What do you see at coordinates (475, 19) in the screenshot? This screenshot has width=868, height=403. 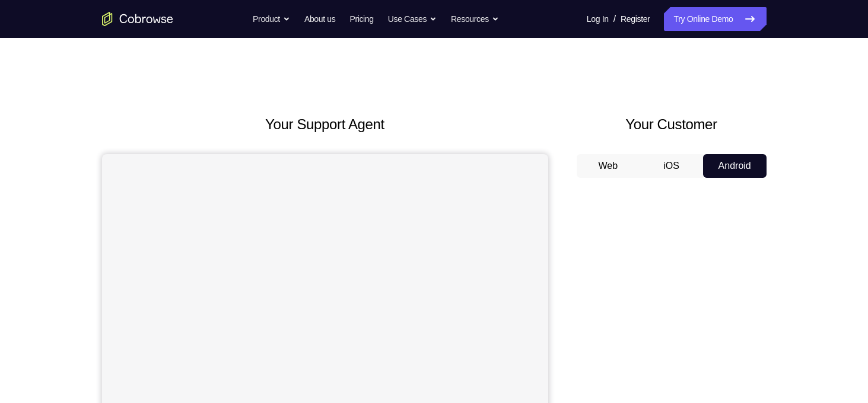 I see `button: Resources` at bounding box center [475, 19].